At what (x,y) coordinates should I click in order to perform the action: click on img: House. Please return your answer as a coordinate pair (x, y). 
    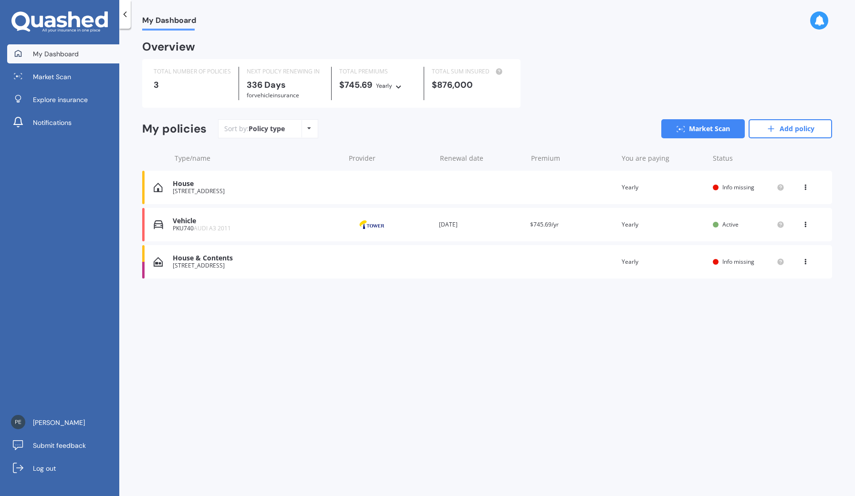
    Looking at the image, I should click on (158, 187).